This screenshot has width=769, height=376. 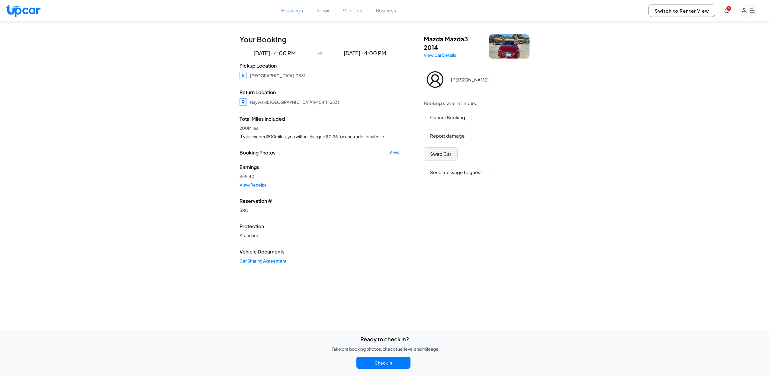 I want to click on span: Reservation #, so click(x=319, y=201).